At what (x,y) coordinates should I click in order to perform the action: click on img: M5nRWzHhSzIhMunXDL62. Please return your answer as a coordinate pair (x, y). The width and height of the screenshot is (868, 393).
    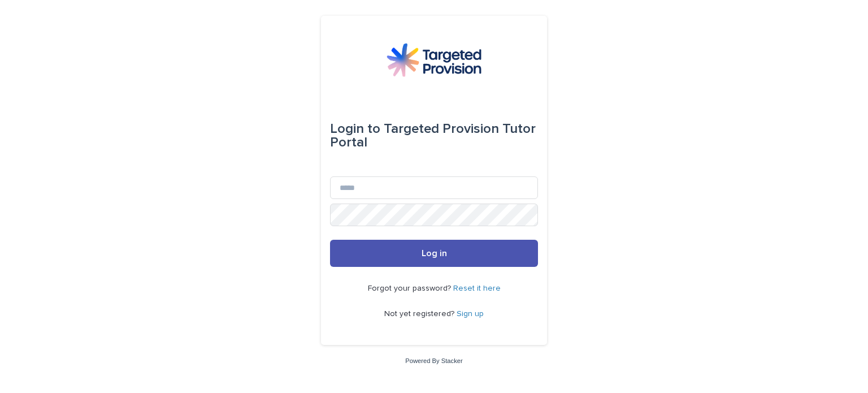
    Looking at the image, I should click on (434, 60).